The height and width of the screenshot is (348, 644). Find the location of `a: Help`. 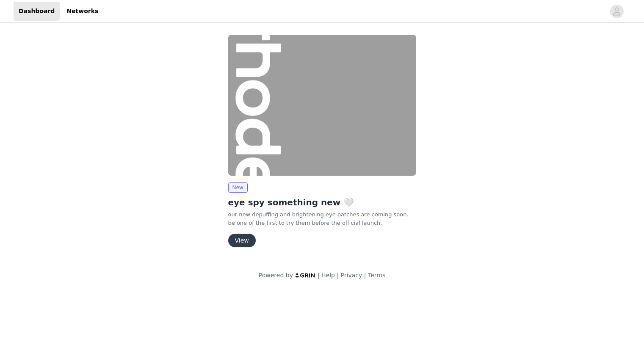

a: Help is located at coordinates (329, 276).